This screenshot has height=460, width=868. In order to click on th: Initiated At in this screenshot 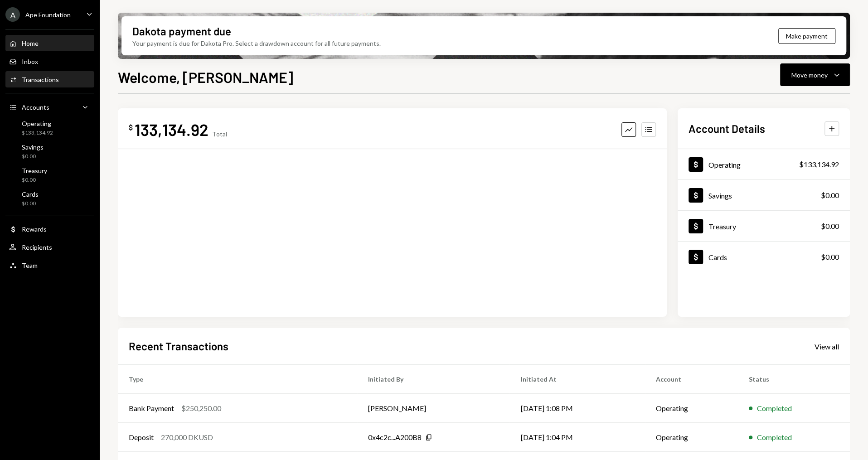, I will do `click(576, 379)`.